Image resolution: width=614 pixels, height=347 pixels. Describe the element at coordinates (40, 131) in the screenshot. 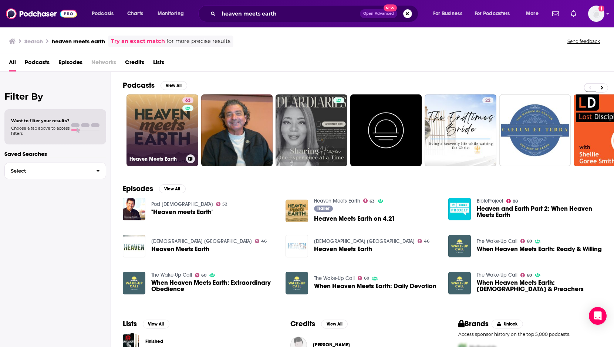

I see `span: Choose a tab above to access filters.` at that location.